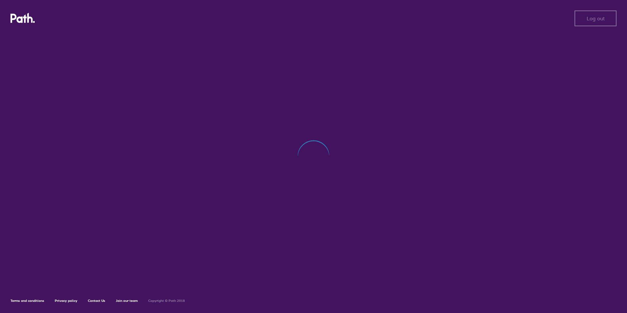 This screenshot has height=313, width=627. Describe the element at coordinates (596, 18) in the screenshot. I see `button: Log out` at that location.